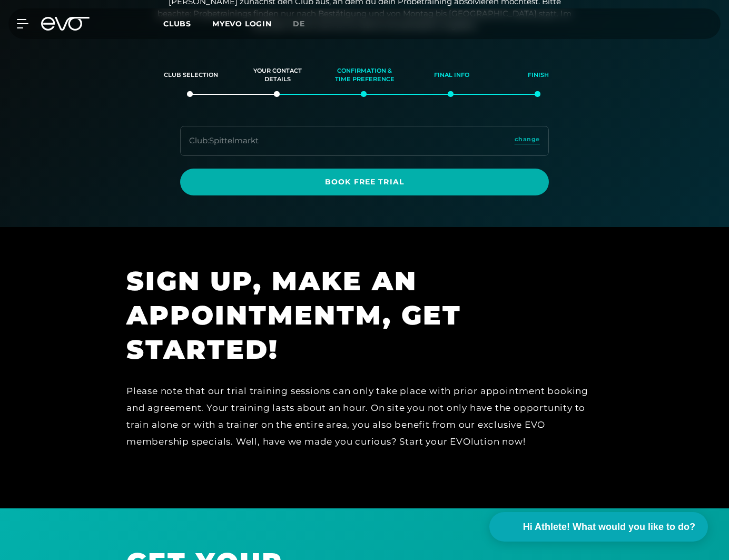 Image resolution: width=729 pixels, height=560 pixels. What do you see at coordinates (177, 24) in the screenshot?
I see `span: Clubs` at bounding box center [177, 24].